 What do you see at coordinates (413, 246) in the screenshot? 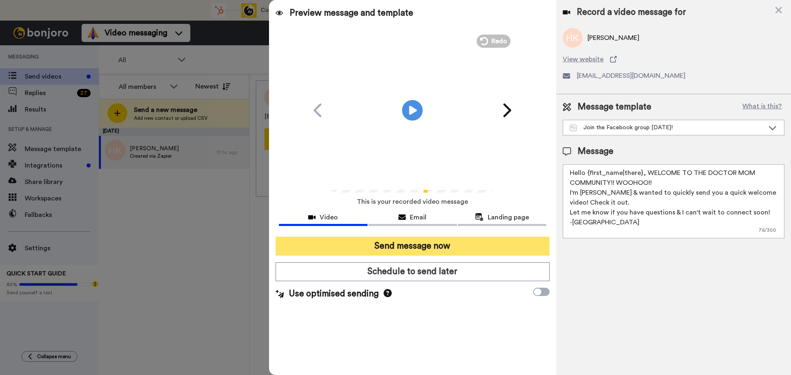
I see `button: Send message now` at bounding box center [413, 246].